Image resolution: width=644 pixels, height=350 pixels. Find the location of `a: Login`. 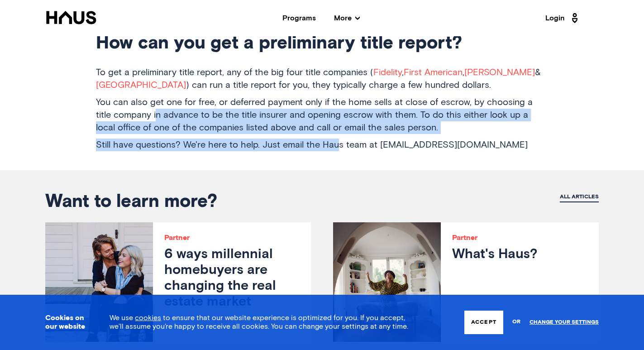

a: Login is located at coordinates (563, 18).